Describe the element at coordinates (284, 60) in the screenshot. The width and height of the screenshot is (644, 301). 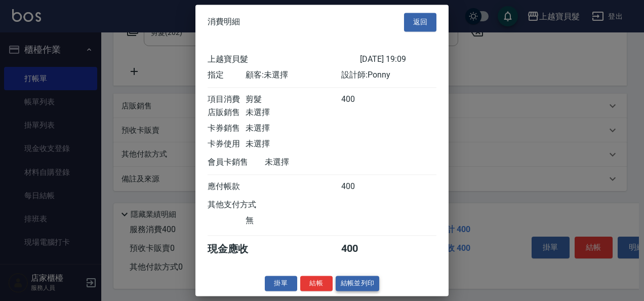
I see `div: 上越寶貝髮` at that location.